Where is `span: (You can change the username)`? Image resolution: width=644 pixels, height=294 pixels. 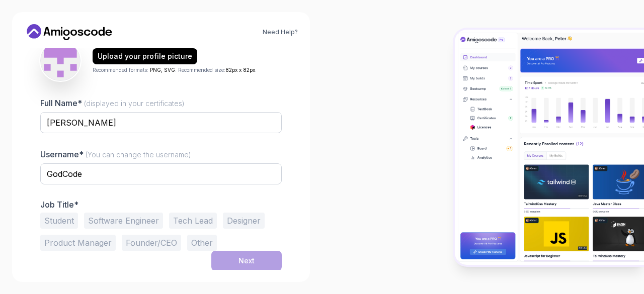 span: (You can change the username) is located at coordinates (138, 154).